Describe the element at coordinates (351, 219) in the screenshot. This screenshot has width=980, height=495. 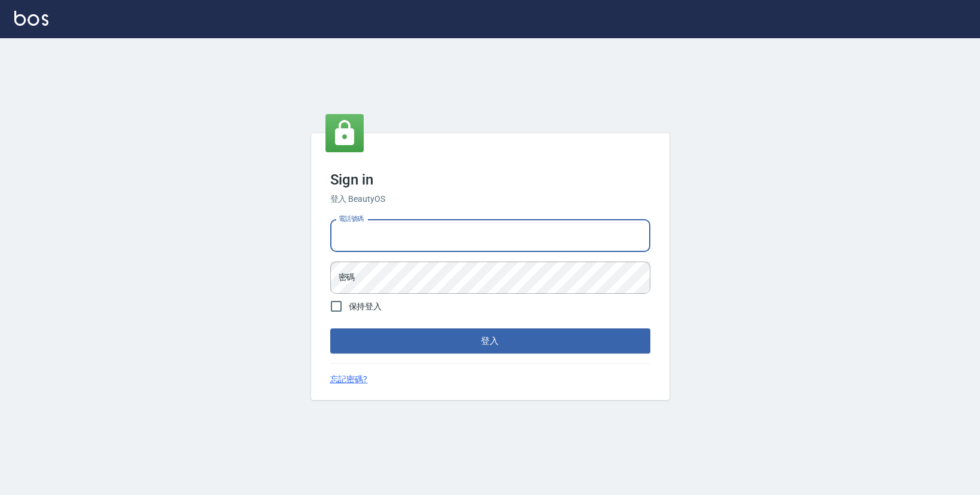
I see `label: 電話號碼` at that location.